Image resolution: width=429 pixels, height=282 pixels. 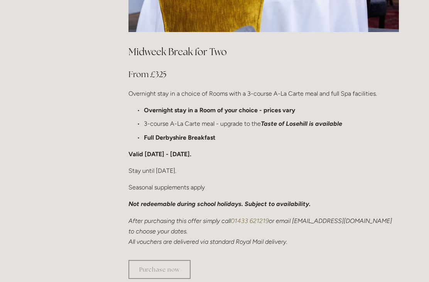 I want to click on a: Purchase now, so click(x=159, y=269).